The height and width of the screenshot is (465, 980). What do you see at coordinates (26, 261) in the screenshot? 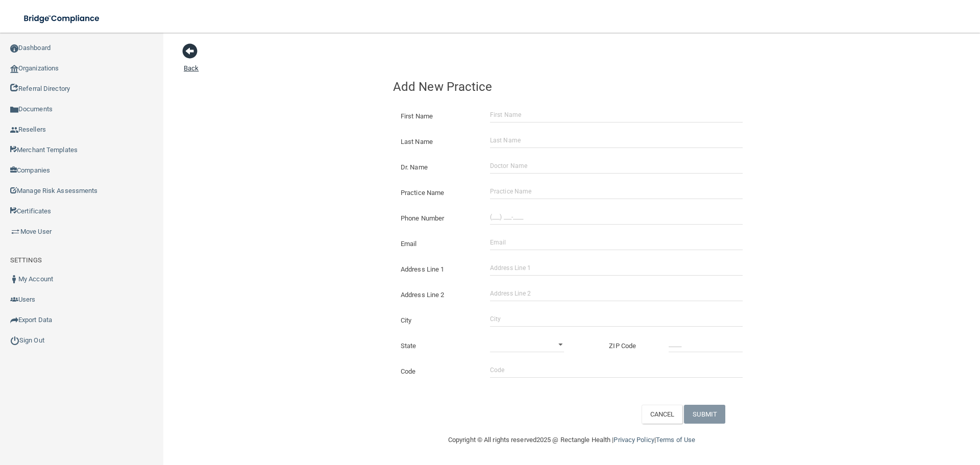
I see `label: SETTINGS` at bounding box center [26, 261].